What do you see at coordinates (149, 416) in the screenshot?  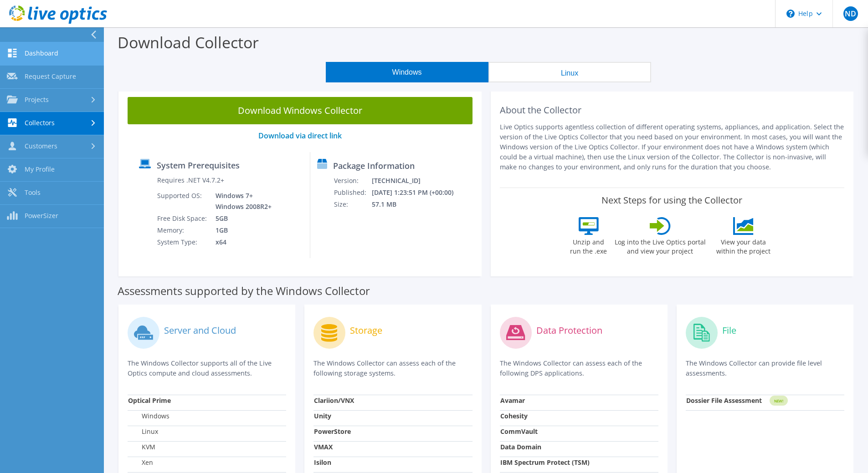 I see `label: Windows` at bounding box center [149, 416].